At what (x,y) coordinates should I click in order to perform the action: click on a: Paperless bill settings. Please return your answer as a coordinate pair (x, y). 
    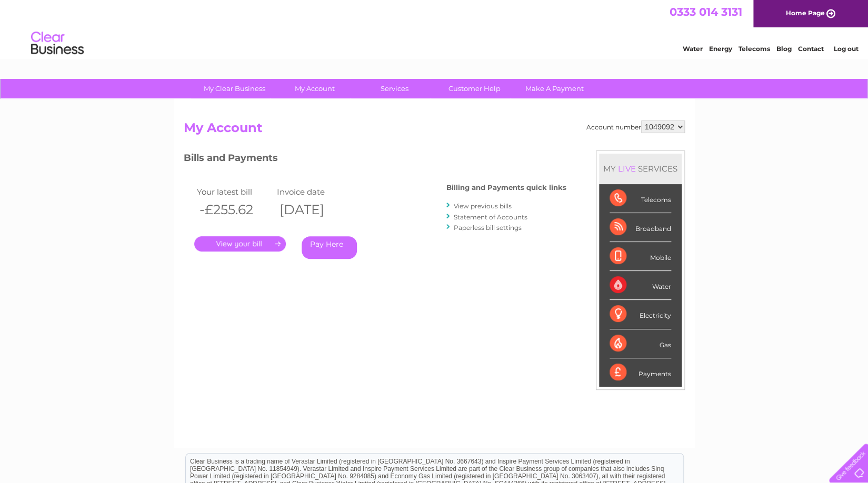
    Looking at the image, I should click on (487, 227).